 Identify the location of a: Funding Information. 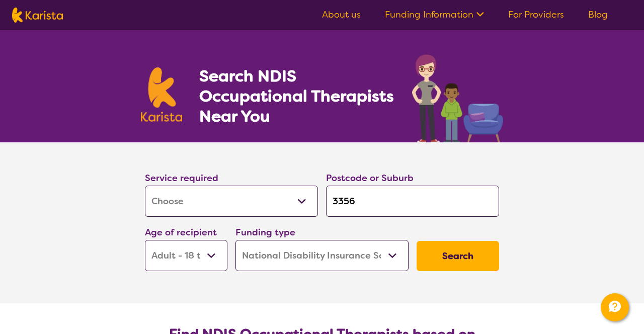
(434, 14).